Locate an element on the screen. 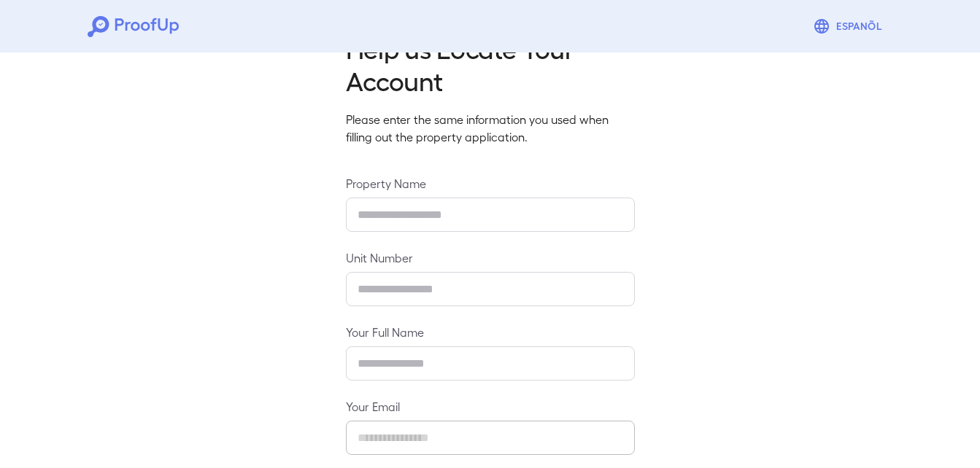  label: Your Full Name is located at coordinates (491, 332).